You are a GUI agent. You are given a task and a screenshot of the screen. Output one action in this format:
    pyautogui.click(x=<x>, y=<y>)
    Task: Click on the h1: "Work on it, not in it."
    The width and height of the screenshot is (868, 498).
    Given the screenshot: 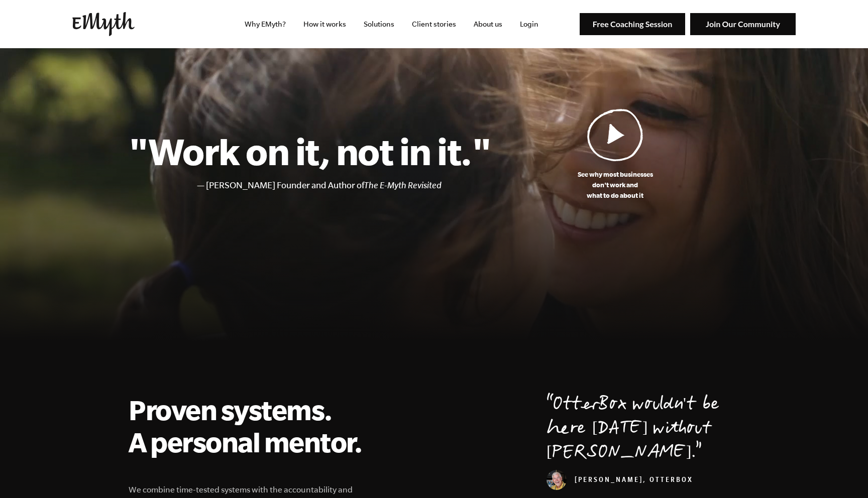 What is the action you would take?
    pyautogui.click(x=309, y=151)
    